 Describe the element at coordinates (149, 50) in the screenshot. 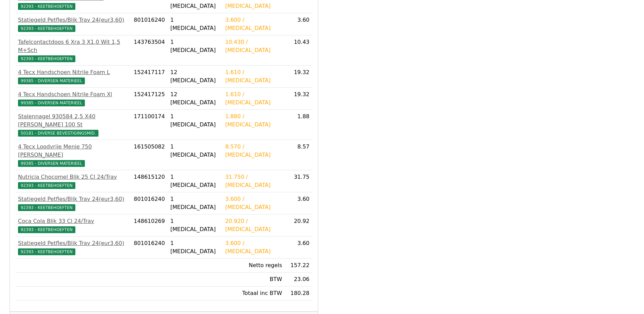

I see `td: 143763504` at that location.